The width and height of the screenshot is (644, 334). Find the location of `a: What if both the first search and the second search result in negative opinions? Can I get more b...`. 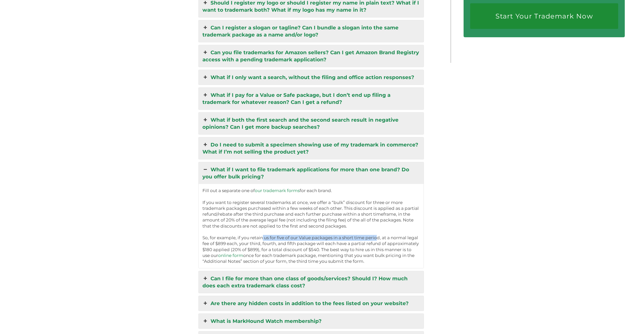

a: What if both the first search and the second search result in negative opinions? Can I get more b... is located at coordinates (311, 123).